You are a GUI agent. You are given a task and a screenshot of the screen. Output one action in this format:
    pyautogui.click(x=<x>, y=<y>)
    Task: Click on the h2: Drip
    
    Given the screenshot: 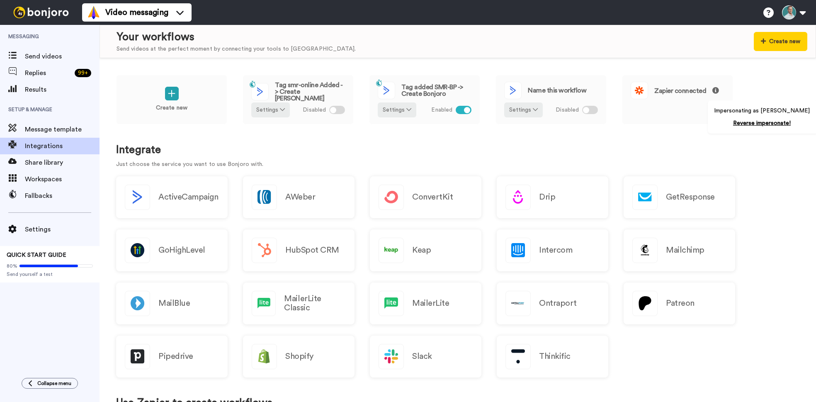 What is the action you would take?
    pyautogui.click(x=547, y=197)
    